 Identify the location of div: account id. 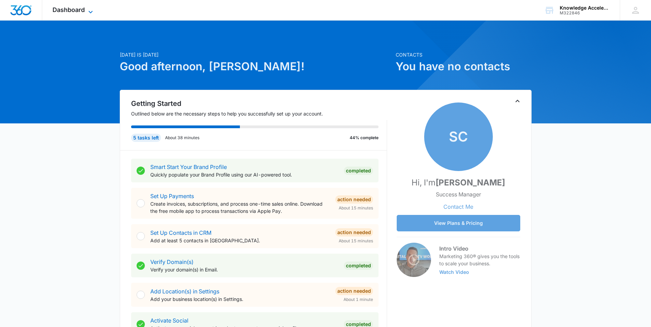
(584, 13).